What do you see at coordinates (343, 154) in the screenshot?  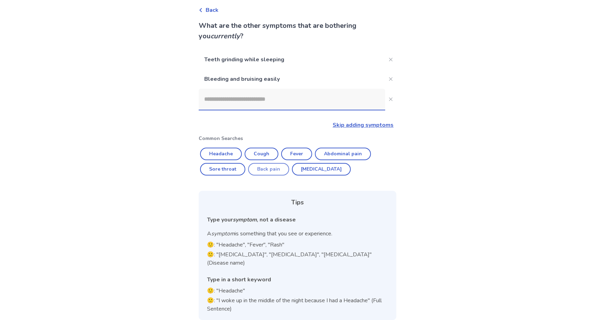 I see `button: Abdominal pain` at bounding box center [343, 154].